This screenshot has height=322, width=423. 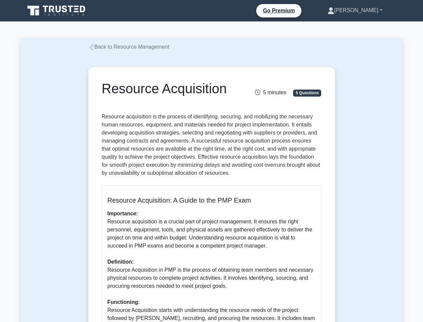 I want to click on a: Go Premium, so click(x=279, y=10).